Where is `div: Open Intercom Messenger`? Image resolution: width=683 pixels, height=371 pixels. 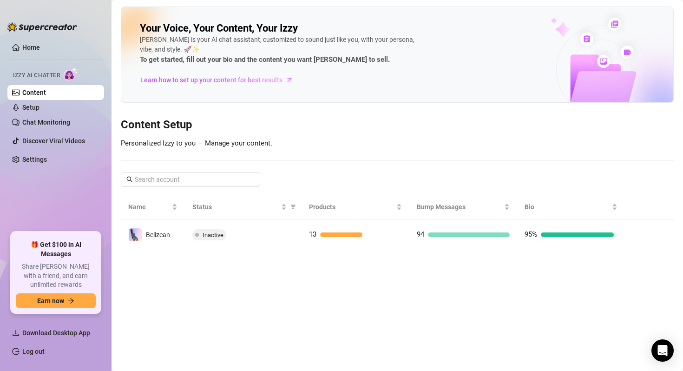
div: Open Intercom Messenger is located at coordinates (663, 350).